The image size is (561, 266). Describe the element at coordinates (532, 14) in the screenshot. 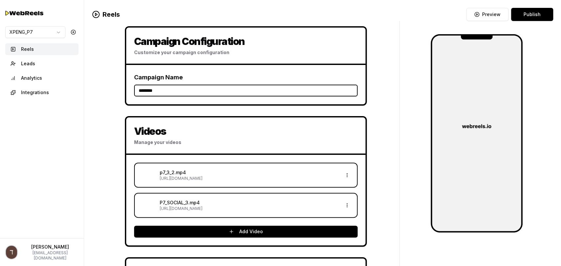

I see `button: Publish` at that location.